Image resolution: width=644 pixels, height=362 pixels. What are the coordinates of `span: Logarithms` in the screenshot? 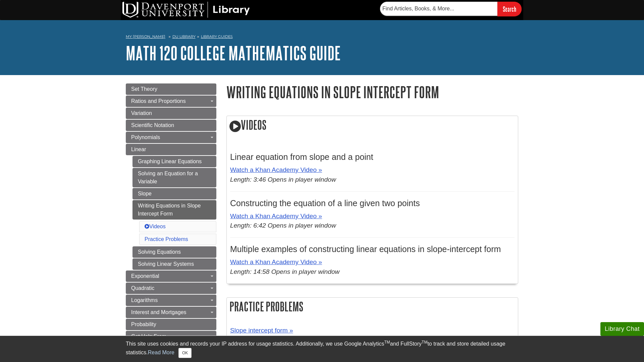 It's located at (144, 300).